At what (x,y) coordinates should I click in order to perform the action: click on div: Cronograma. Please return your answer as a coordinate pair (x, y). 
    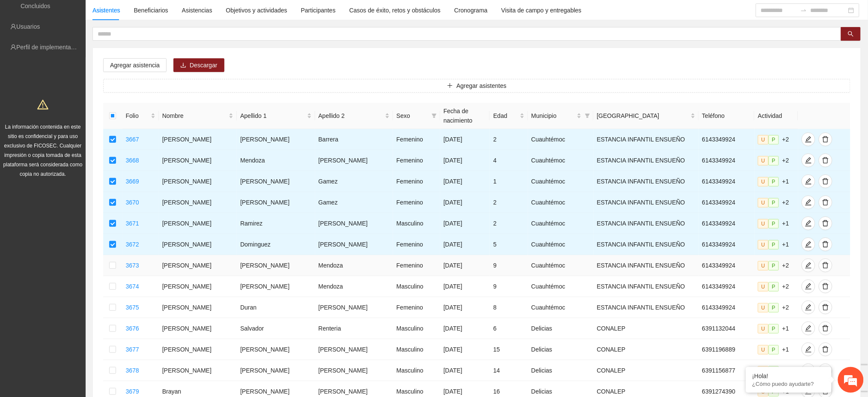
    Looking at the image, I should click on (471, 10).